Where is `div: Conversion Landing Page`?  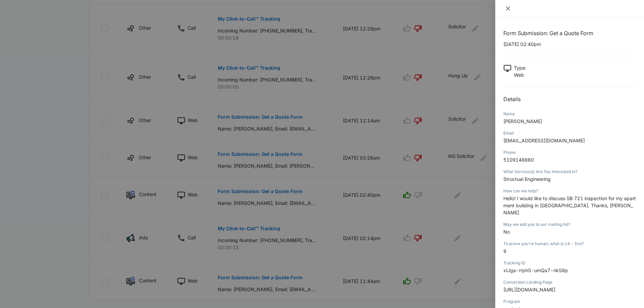 div: Conversion Landing Page is located at coordinates (570, 282).